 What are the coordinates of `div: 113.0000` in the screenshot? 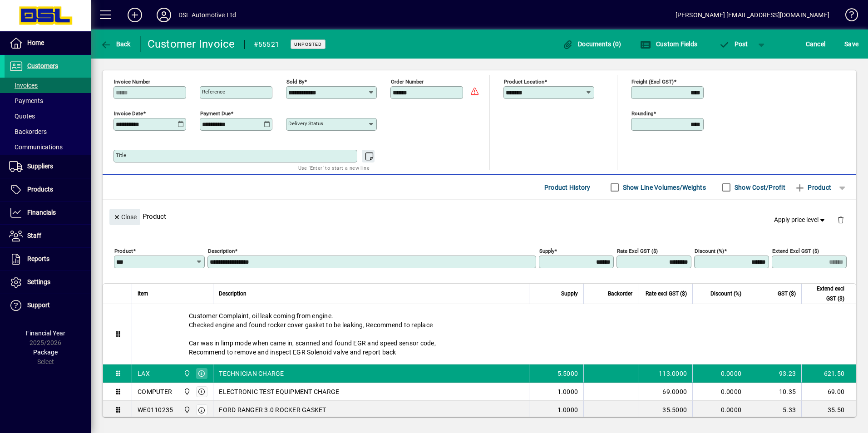 It's located at (665, 373).